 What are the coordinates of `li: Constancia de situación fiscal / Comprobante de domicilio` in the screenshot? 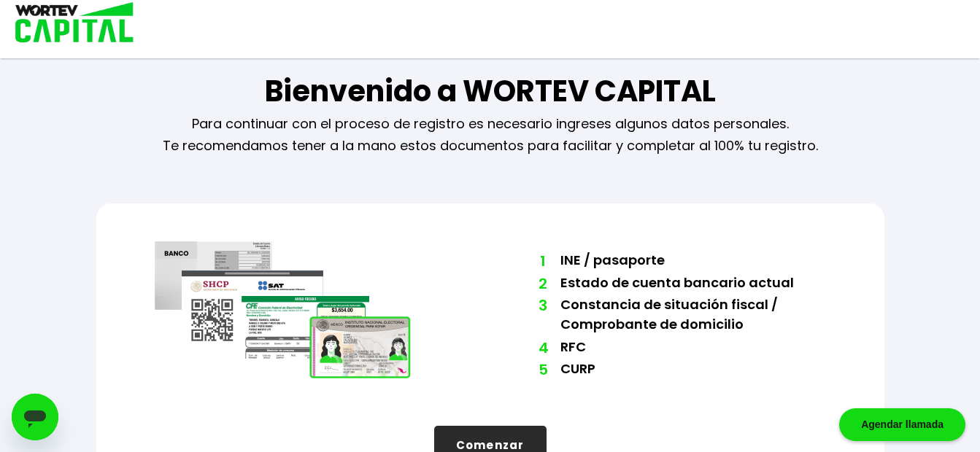 It's located at (694, 316).